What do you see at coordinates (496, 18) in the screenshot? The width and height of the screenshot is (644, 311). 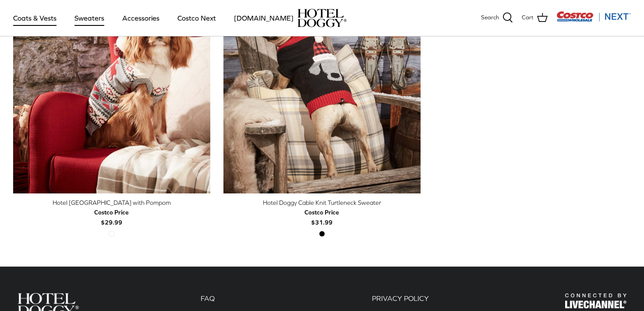 I see `a: Search` at bounding box center [496, 18].